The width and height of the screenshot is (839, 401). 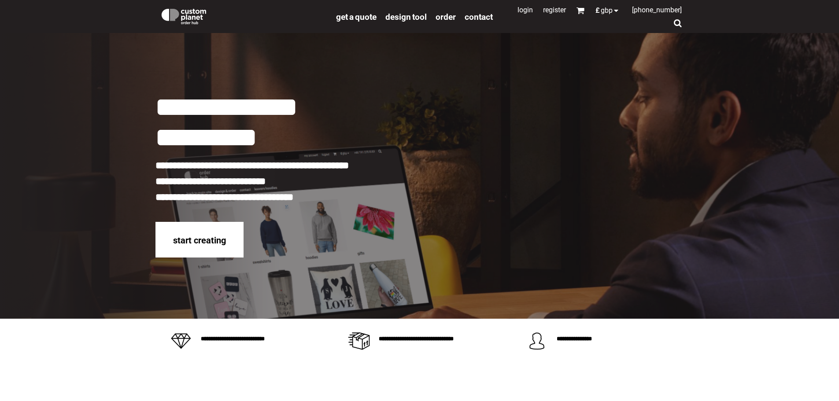 I want to click on img: Custom Planet, so click(x=184, y=15).